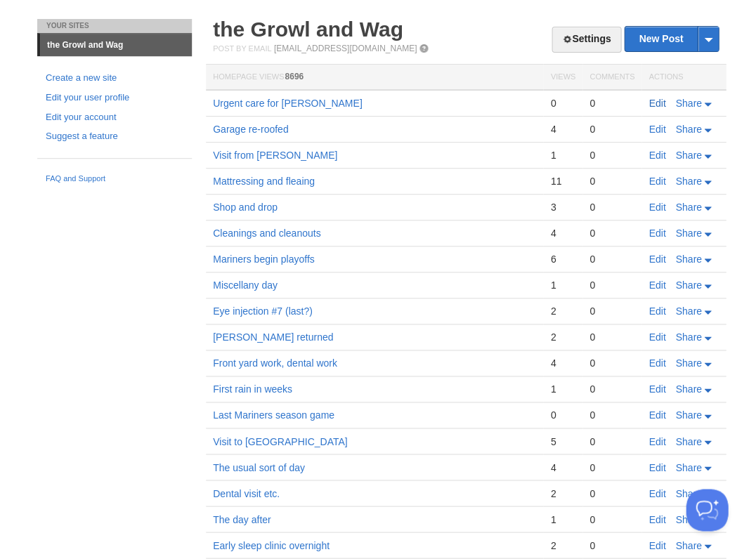  I want to click on a: The usual sort of day, so click(258, 467).